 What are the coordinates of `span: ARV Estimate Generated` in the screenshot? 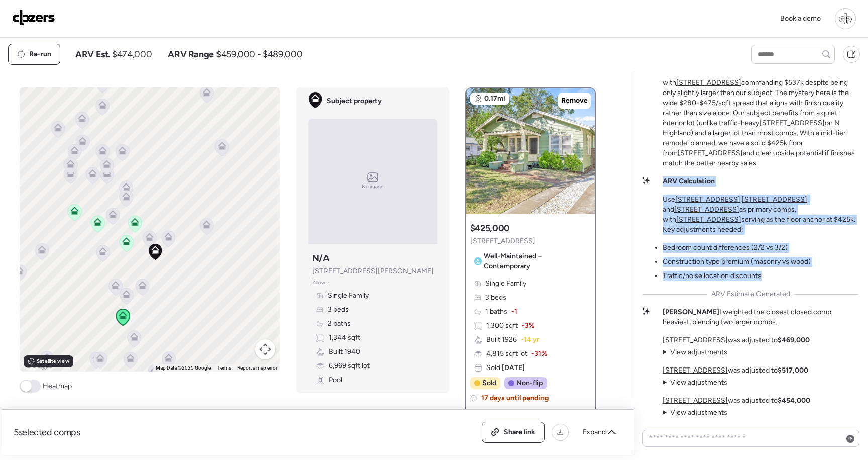 It's located at (750, 294).